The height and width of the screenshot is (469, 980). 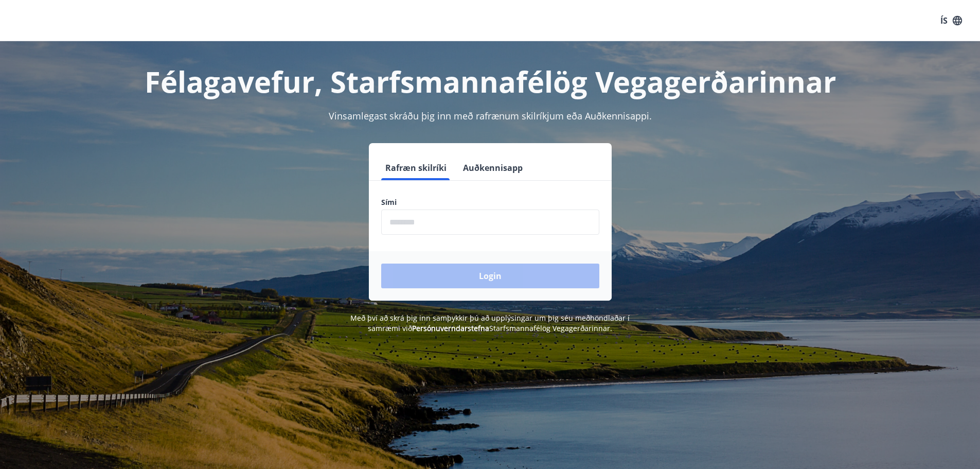 What do you see at coordinates (490, 116) in the screenshot?
I see `span: Vinsamlegast skráðu þig inn með rafrænum skilríkjum eða Auðkennisappi.` at bounding box center [490, 116].